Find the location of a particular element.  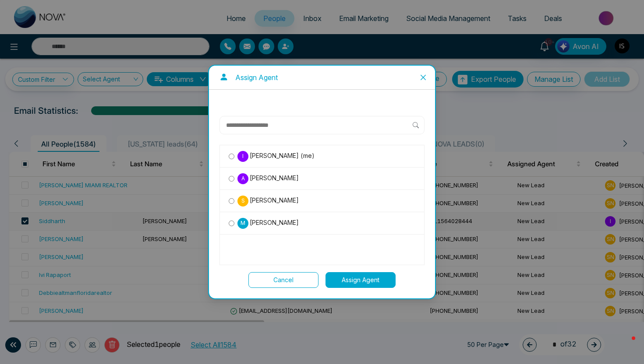

button: Cancel is located at coordinates (283, 280).